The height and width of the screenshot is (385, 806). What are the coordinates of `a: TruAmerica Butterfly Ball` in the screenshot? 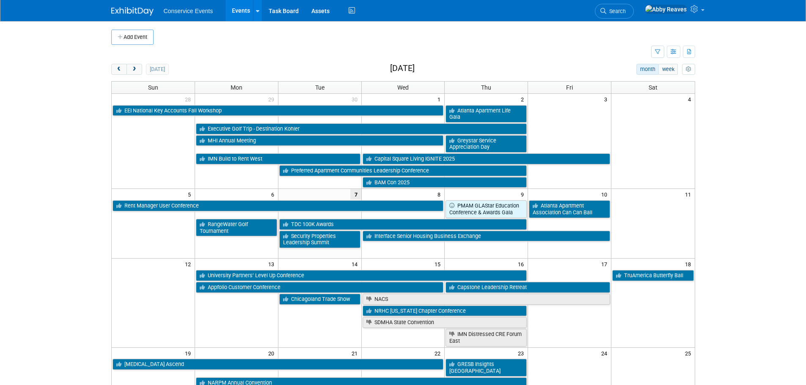 It's located at (653, 276).